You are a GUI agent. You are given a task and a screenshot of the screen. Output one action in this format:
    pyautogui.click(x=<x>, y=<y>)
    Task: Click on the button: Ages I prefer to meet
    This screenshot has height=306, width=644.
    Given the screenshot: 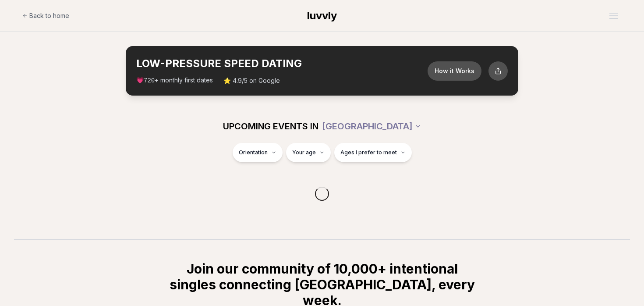 What is the action you would take?
    pyautogui.click(x=373, y=153)
    